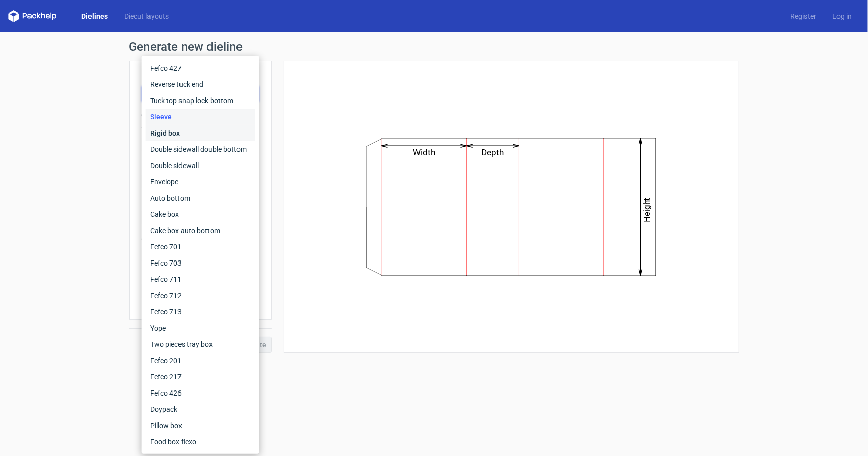  Describe the element at coordinates (200, 393) in the screenshot. I see `div: Fefco 426` at that location.